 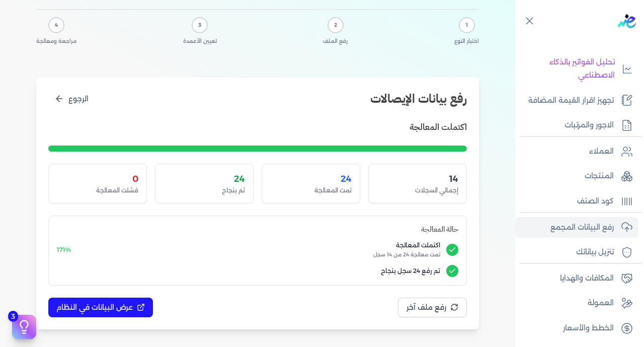 What do you see at coordinates (97, 179) in the screenshot?
I see `div: 0` at bounding box center [97, 179].